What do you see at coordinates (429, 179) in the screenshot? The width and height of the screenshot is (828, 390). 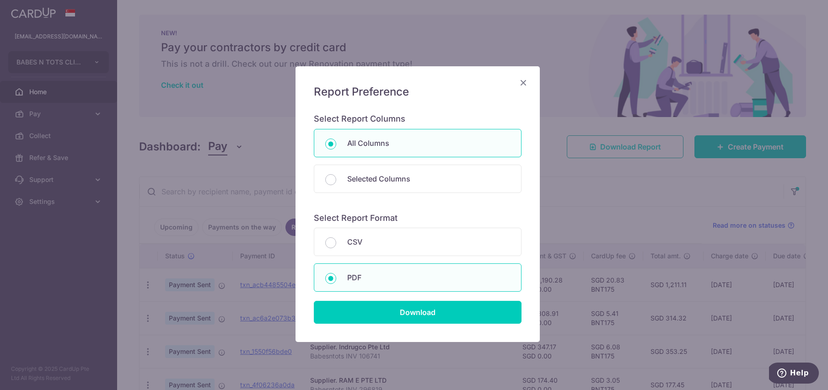 I see `p: Selected Columns` at bounding box center [429, 179].